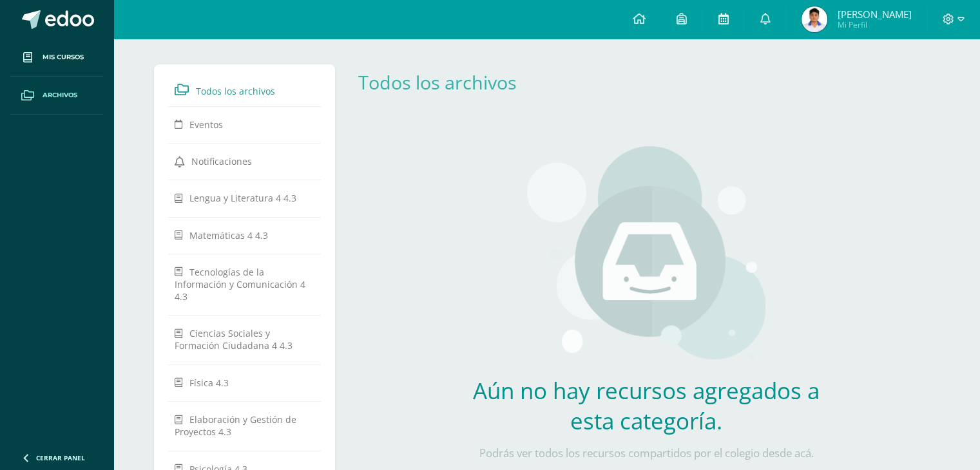 Image resolution: width=980 pixels, height=470 pixels. Describe the element at coordinates (646, 454) in the screenshot. I see `p: Podrás ver todos los recursos compartidos por el colegio desde acá.` at that location.